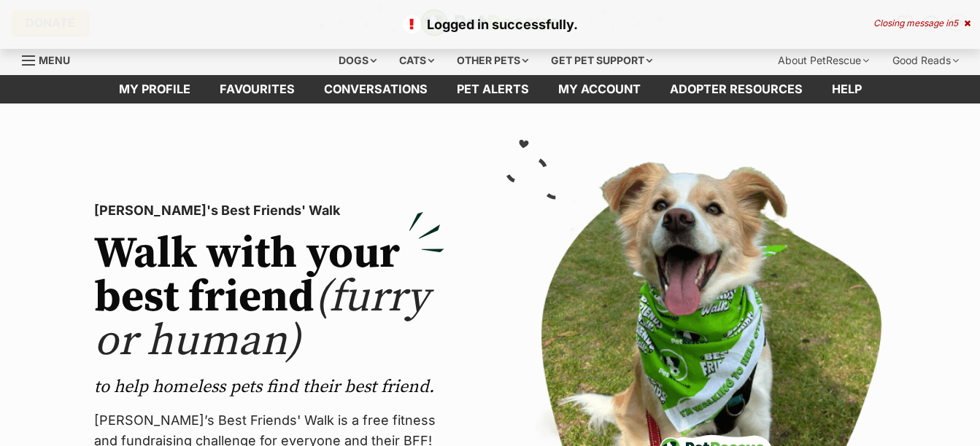 This screenshot has width=980, height=446. I want to click on div: Cats, so click(417, 61).